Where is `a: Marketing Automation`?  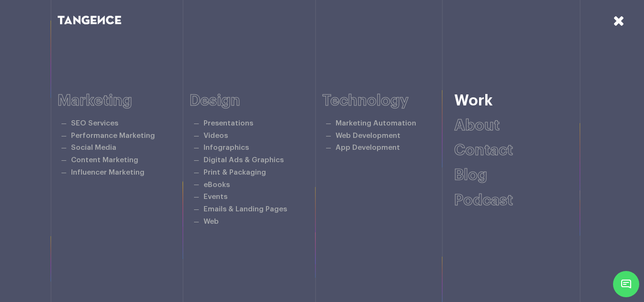
a: Marketing Automation is located at coordinates (376, 123).